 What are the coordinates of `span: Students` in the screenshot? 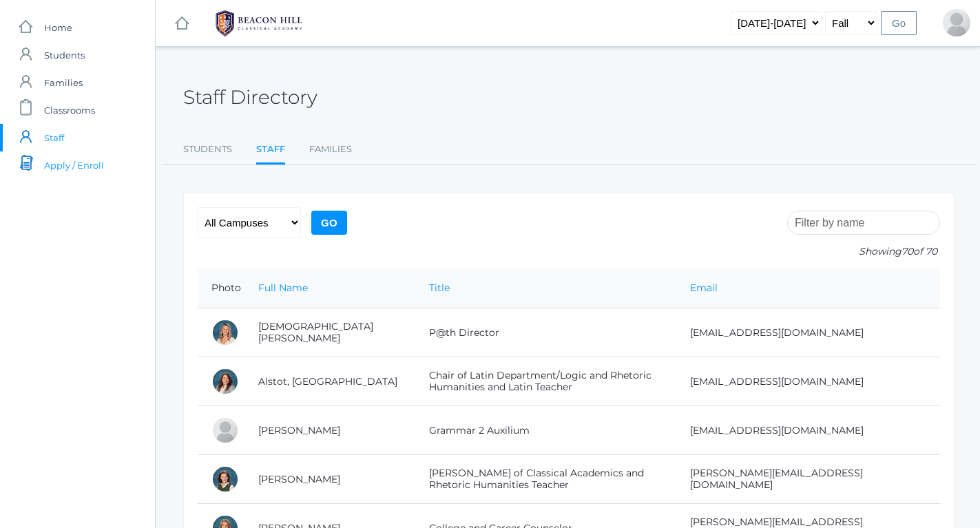 It's located at (64, 55).